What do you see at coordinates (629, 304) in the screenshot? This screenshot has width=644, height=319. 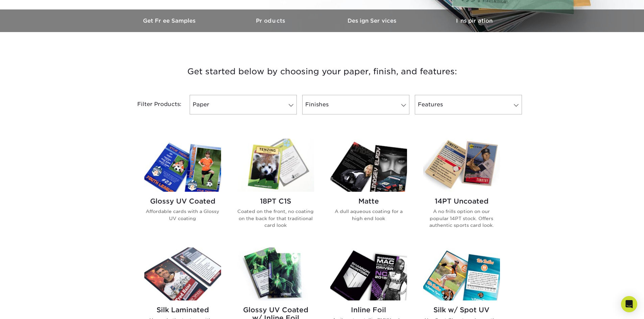 I see `div: Open Intercom Messenger` at bounding box center [629, 304].